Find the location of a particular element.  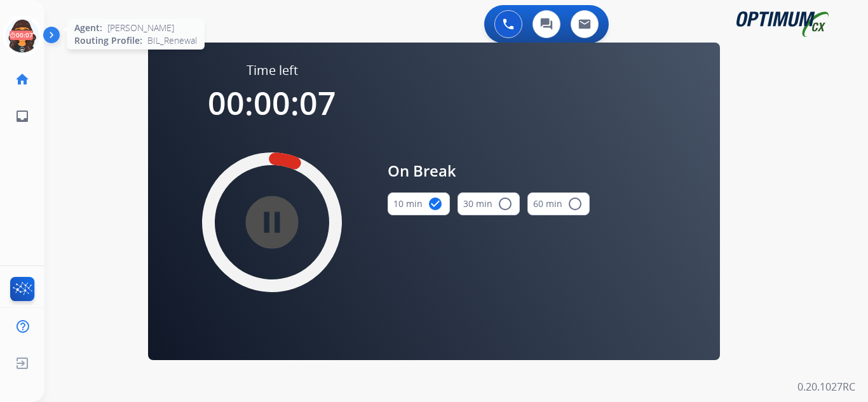

button: 60 min is located at coordinates (558, 204).